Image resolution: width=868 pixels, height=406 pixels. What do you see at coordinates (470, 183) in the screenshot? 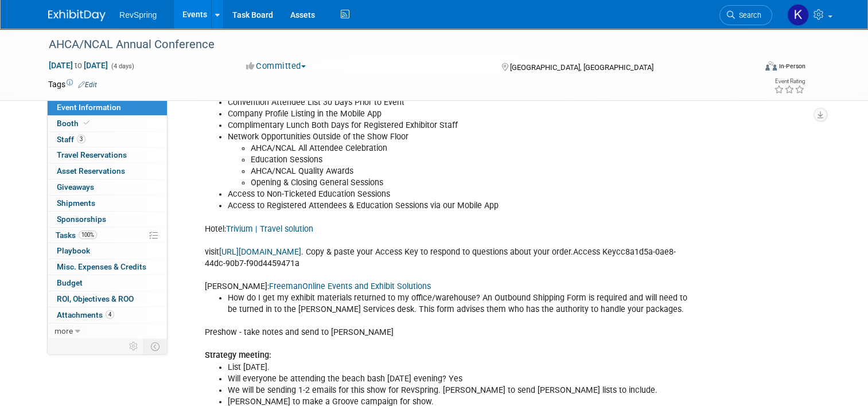
I see `li: Opening & Closing General Sessions` at bounding box center [470, 183].